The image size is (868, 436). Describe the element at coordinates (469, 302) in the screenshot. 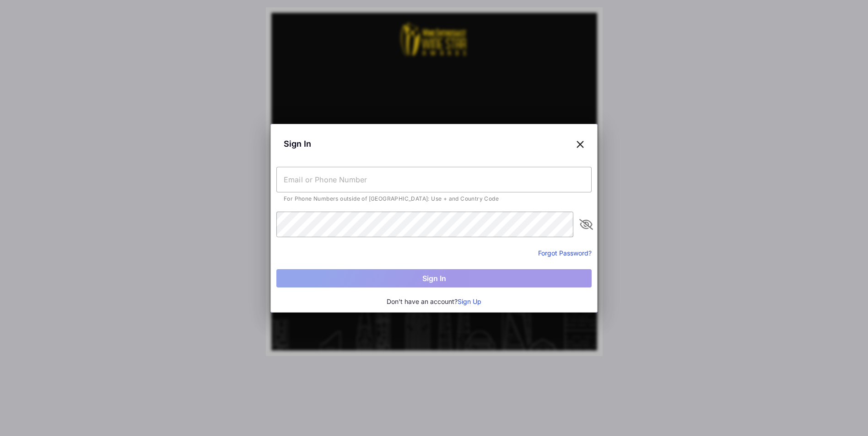

I see `button: Sign Up` at that location.